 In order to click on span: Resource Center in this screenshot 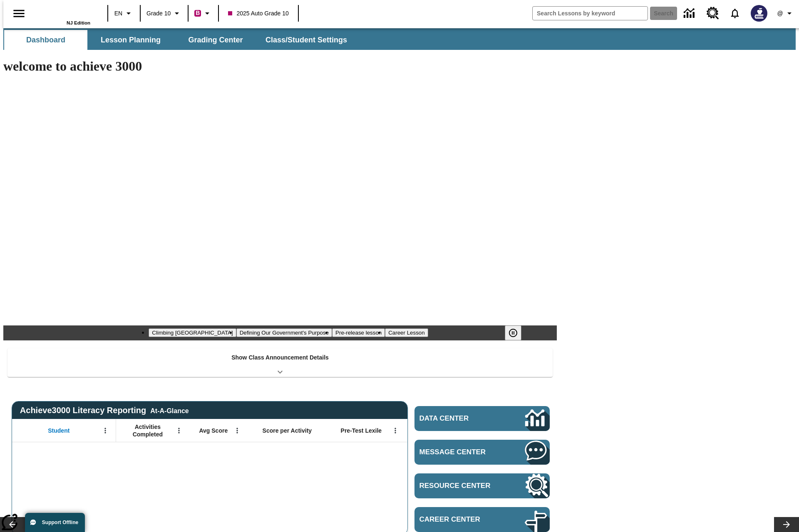, I will do `click(460, 486)`.